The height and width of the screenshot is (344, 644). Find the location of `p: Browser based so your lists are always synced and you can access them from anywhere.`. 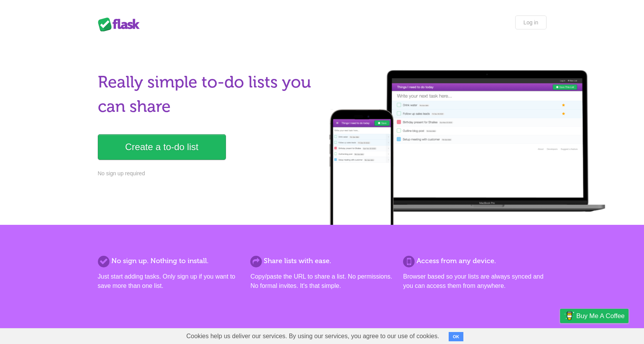

p: Browser based so your lists are always synced and you can access them from anywhere. is located at coordinates (475, 281).